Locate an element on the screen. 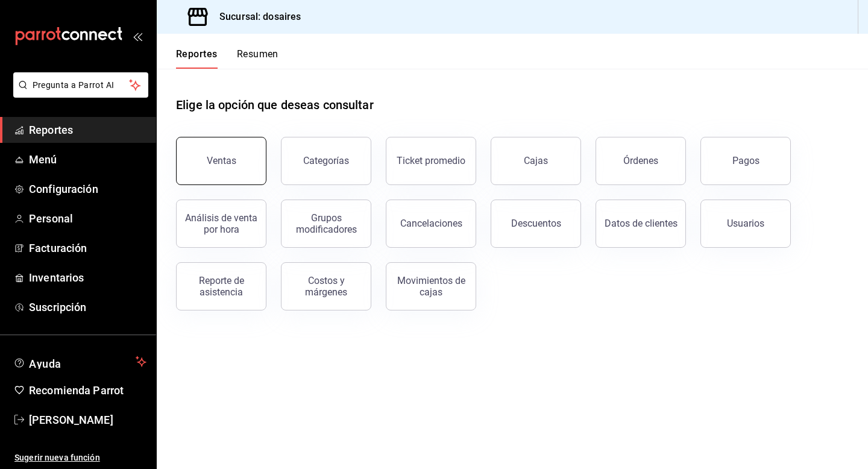 Image resolution: width=868 pixels, height=469 pixels. span: Reportes is located at coordinates (88, 130).